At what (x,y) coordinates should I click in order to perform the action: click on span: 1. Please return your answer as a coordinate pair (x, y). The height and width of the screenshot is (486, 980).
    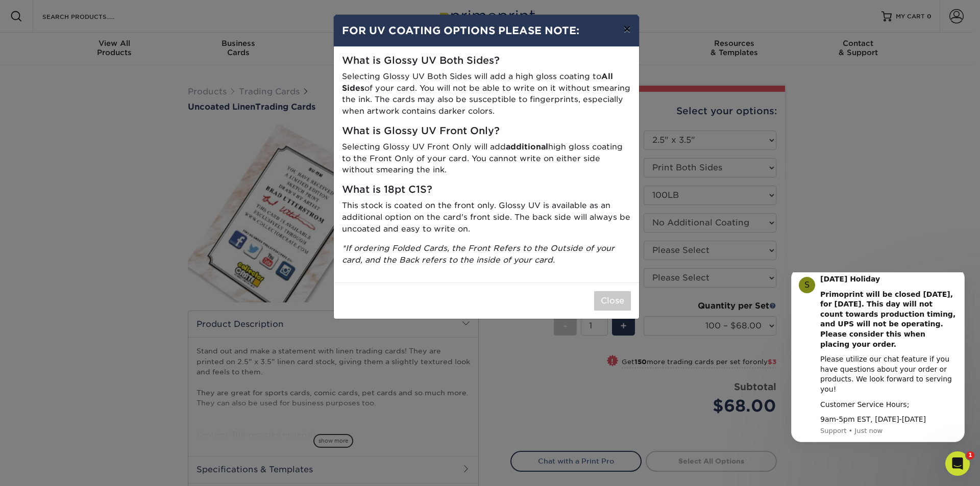
    Looking at the image, I should click on (971, 456).